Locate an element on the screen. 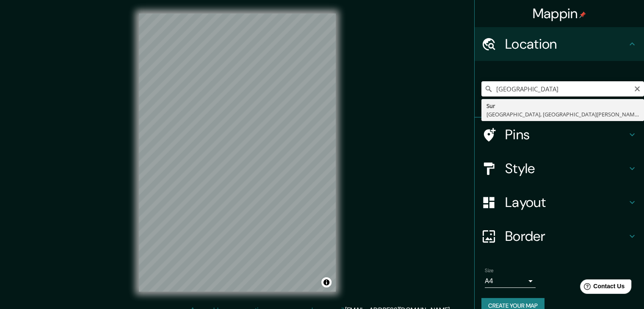 The width and height of the screenshot is (644, 309). input: Pick your city or area is located at coordinates (564, 89).